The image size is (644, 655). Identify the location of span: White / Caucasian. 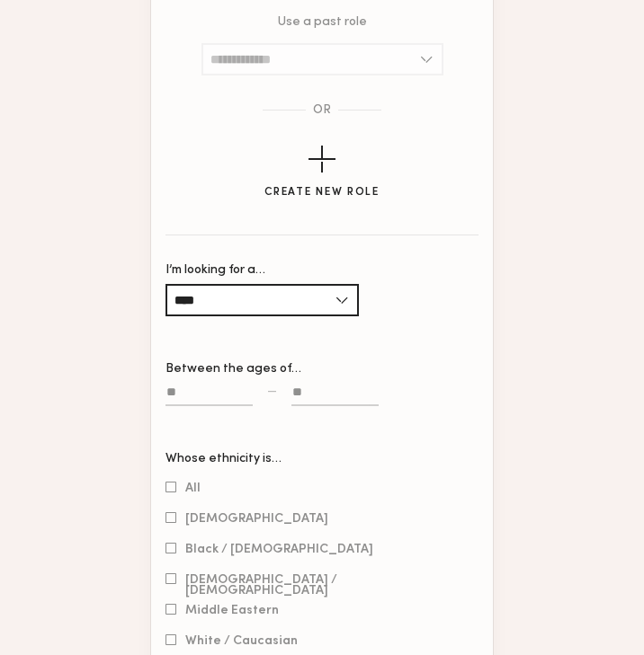
(241, 641).